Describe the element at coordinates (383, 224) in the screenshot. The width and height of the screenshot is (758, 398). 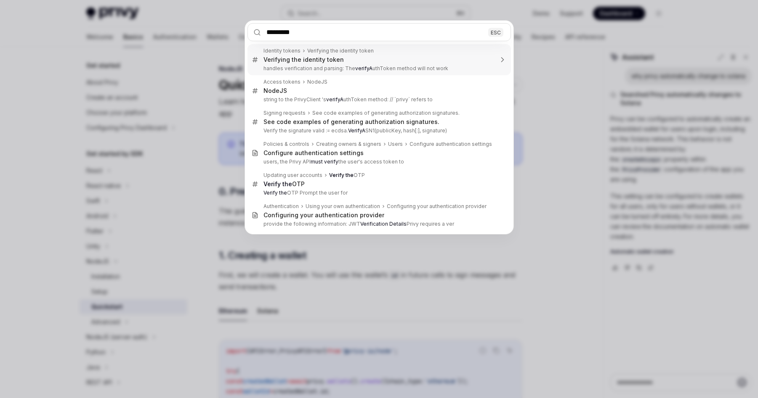
I see `b: Verification Details` at that location.